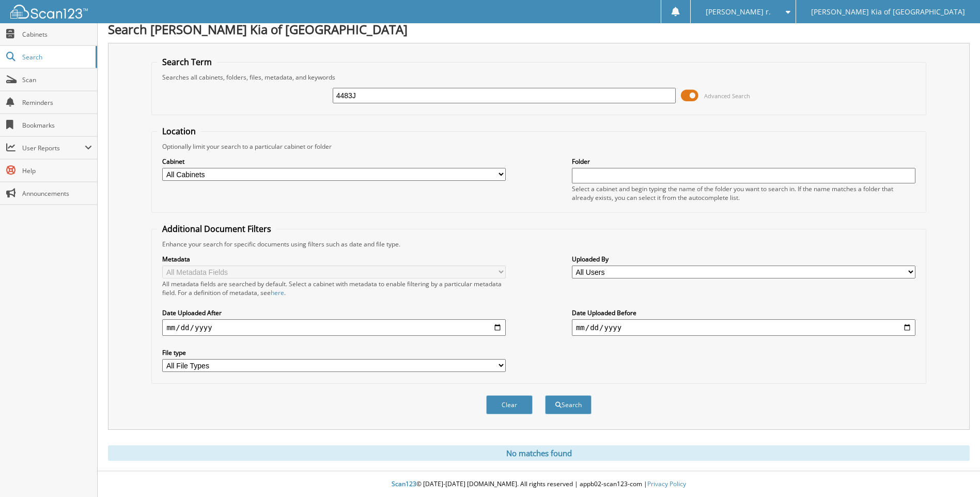  I want to click on span: Cabinets, so click(57, 34).